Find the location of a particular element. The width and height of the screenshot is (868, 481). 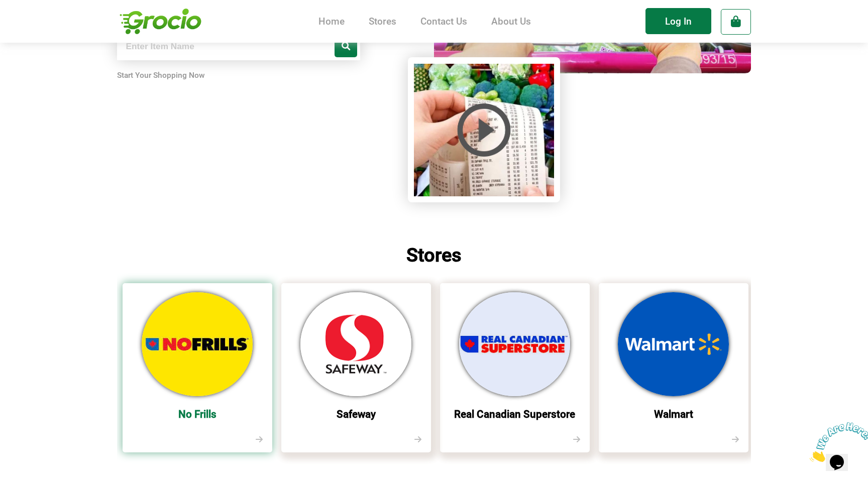

img: Chat attention grabber is located at coordinates (36, 24).